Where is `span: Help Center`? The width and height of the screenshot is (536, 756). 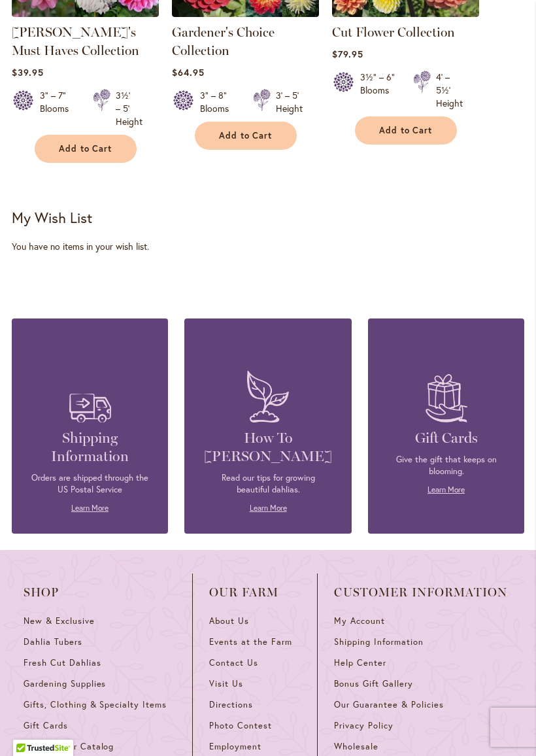 span: Help Center is located at coordinates (360, 663).